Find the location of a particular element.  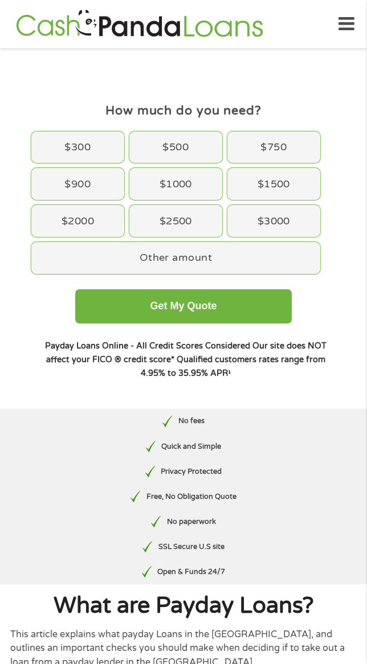

strong: Our site does NOT affect your FICO ® credit score* is located at coordinates (186, 353).